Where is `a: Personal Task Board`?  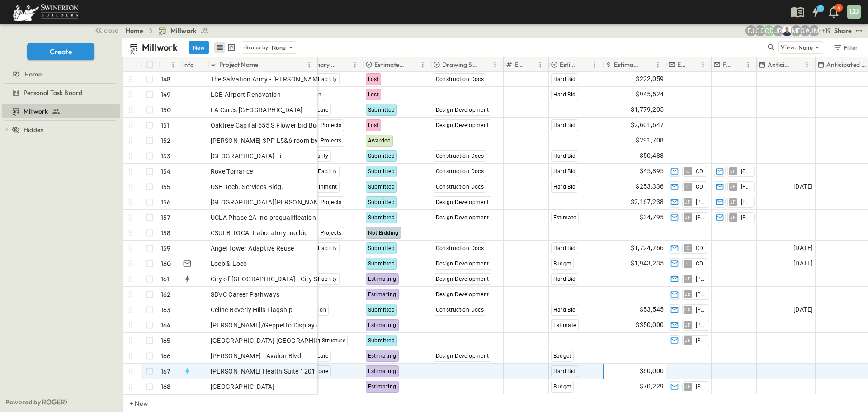
a: Personal Task Board is located at coordinates (60, 93).